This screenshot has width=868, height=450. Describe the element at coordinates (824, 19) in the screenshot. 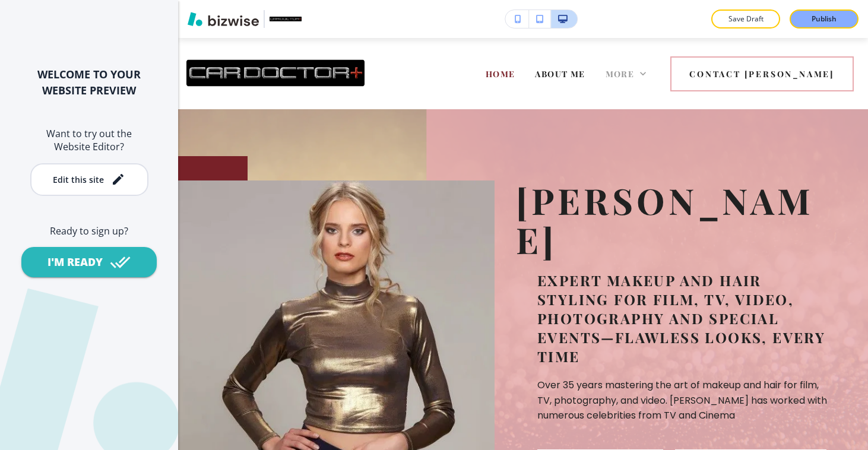

I see `p: Publish` at that location.